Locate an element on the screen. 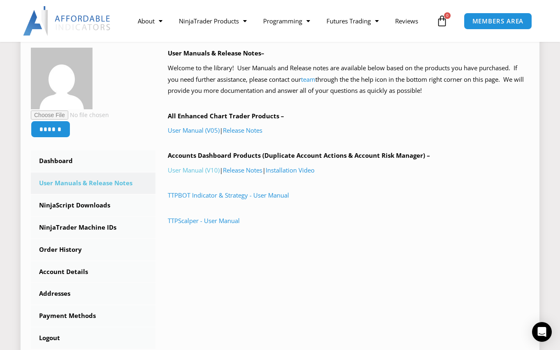 This screenshot has width=560, height=350. img: LogoAI | Affordable Indicators – NinjaTrader is located at coordinates (67, 21).